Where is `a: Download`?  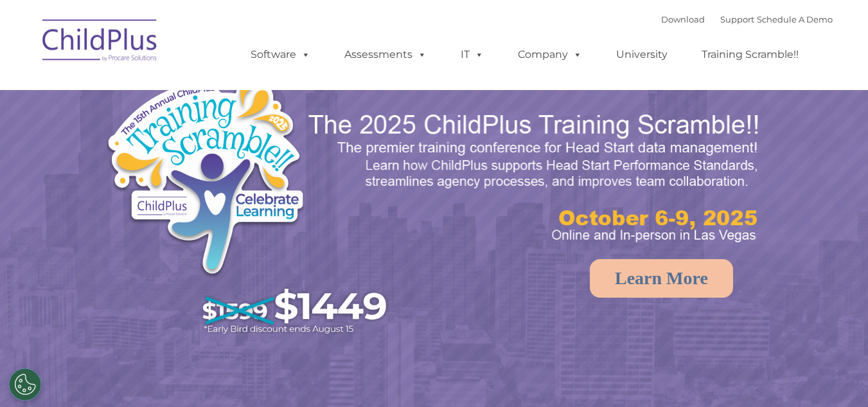
a: Download is located at coordinates (683, 19).